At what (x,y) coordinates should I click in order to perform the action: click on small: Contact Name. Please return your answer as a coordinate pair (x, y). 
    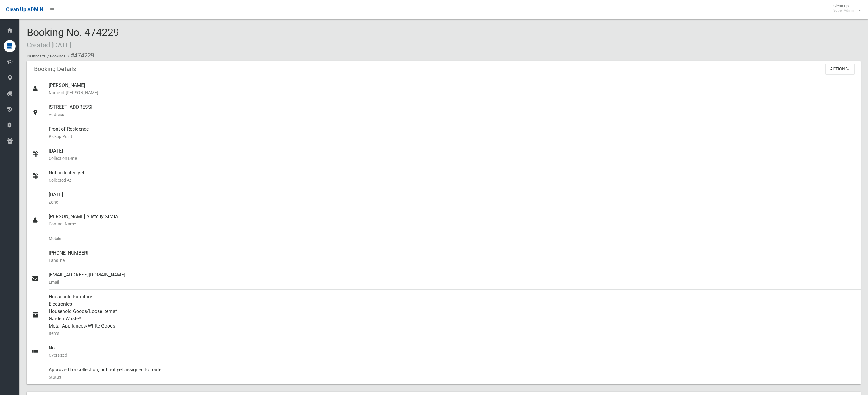
    Looking at the image, I should click on (452, 224).